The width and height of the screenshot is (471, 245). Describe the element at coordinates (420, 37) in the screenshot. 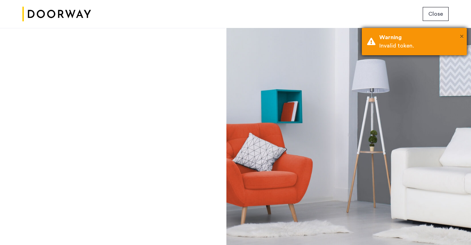

I see `div: Warning` at that location.